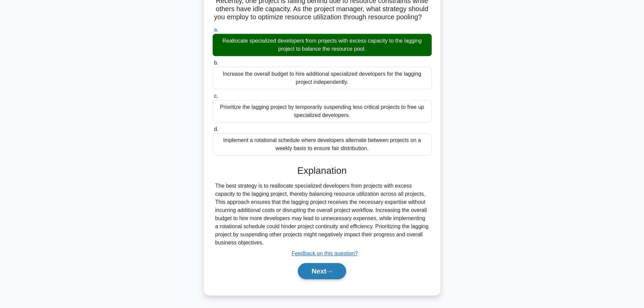 Image resolution: width=644 pixels, height=308 pixels. Describe the element at coordinates (216, 29) in the screenshot. I see `span: a.` at that location.